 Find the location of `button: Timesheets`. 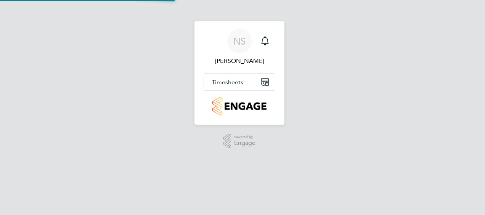

button: Timesheets is located at coordinates (239, 82).